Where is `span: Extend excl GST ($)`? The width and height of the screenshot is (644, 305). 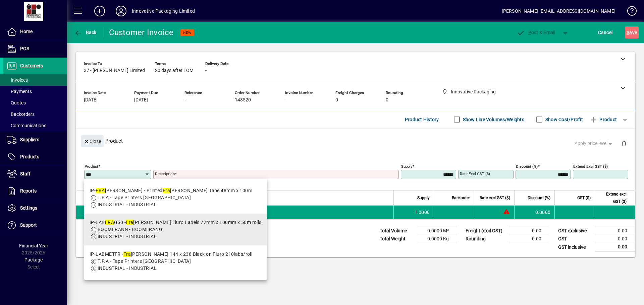 span: Extend excl GST ($) is located at coordinates (613, 198).